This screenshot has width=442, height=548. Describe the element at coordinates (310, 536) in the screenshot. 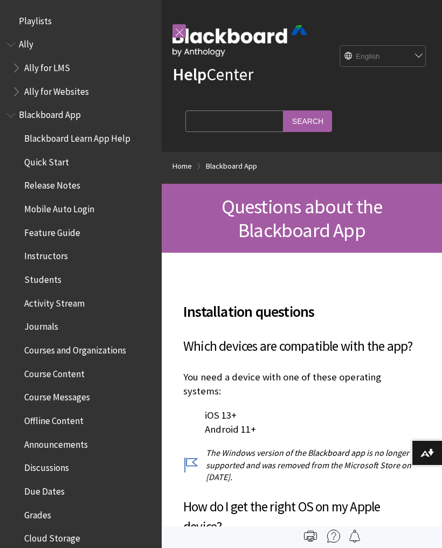

I see `img: Print` at that location.